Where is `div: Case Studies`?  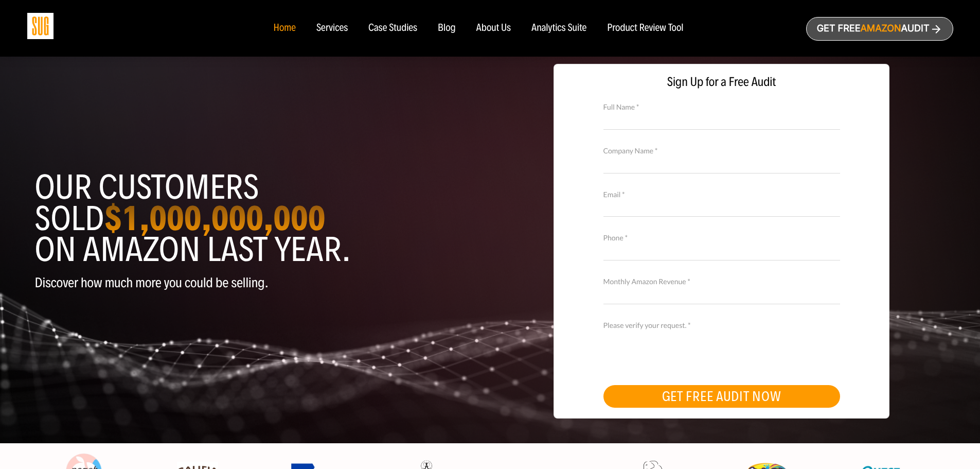 div: Case Studies is located at coordinates (392, 28).